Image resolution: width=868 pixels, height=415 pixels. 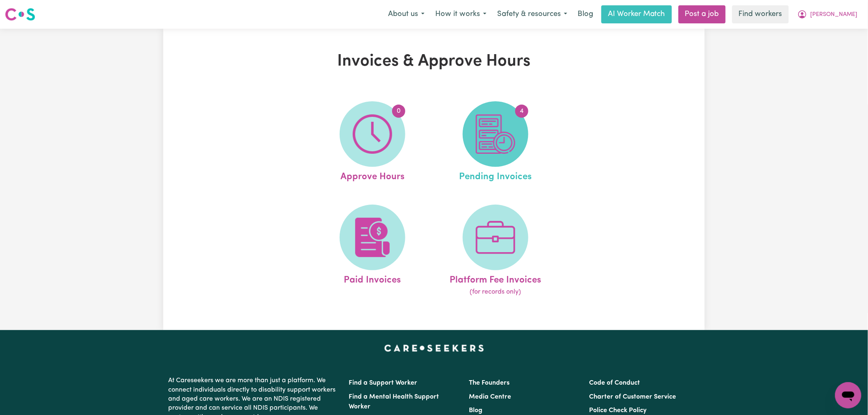 What do you see at coordinates (373, 176) in the screenshot?
I see `span: Approve Hours` at bounding box center [373, 176].